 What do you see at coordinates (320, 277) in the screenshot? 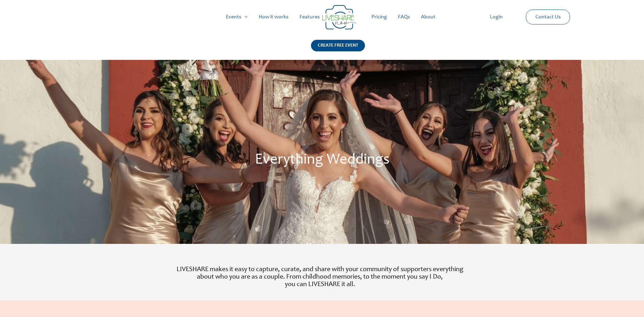
I see `p: LIVESHARE makes it easy to capture, curate, and share with your community of supporters everythin...` at bounding box center [320, 277].